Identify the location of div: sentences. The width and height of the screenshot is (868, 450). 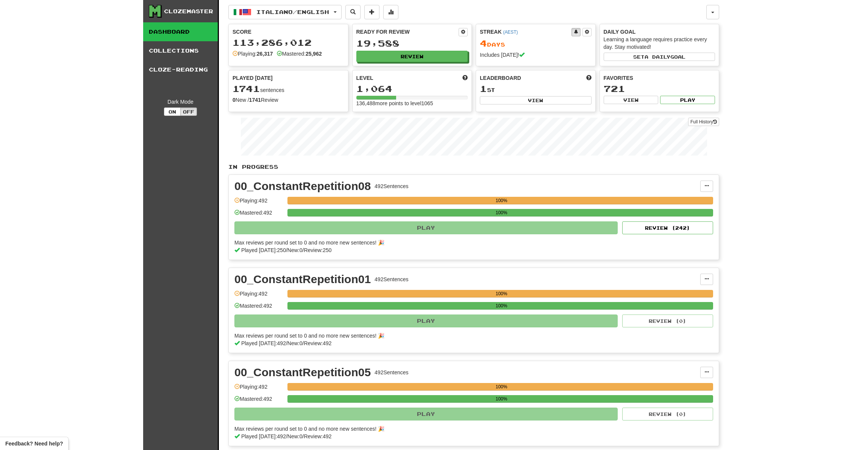
(288, 89).